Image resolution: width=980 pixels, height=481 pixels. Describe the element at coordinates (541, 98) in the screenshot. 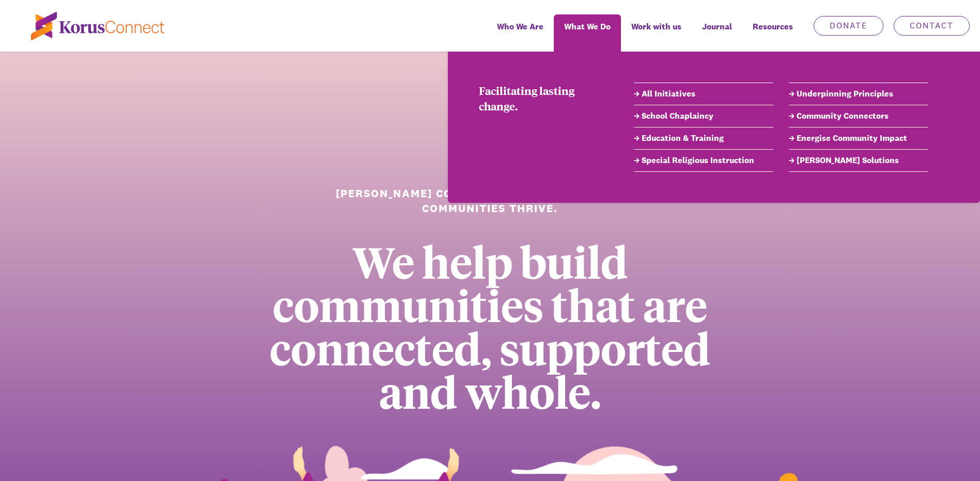

I see `div: Facilitating lasting change.` at that location.